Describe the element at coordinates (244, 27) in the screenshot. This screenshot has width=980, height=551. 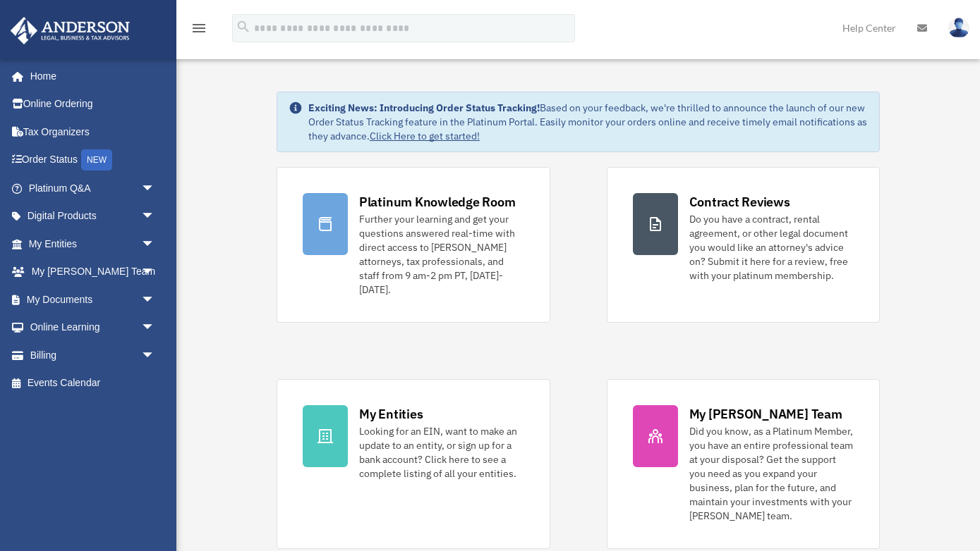
I see `i: search` at that location.